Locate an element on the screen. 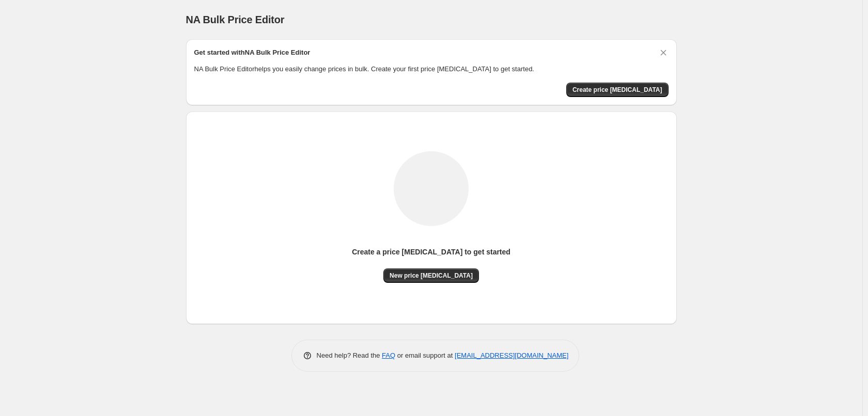 The width and height of the screenshot is (868, 416). span: Need help? Read the is located at coordinates (349, 355).